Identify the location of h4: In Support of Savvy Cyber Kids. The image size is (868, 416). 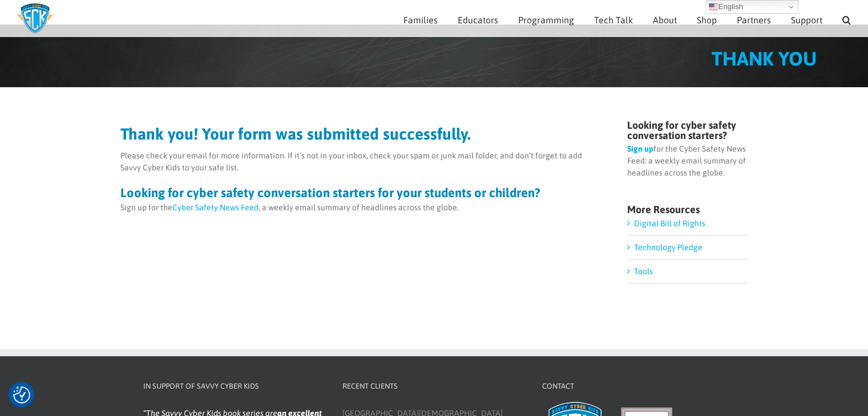
(234, 387).